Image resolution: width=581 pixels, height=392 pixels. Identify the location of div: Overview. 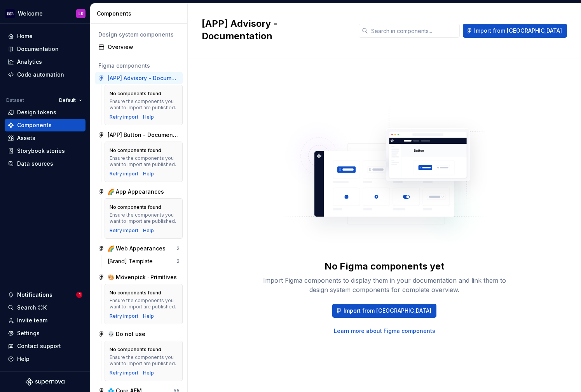
(143, 47).